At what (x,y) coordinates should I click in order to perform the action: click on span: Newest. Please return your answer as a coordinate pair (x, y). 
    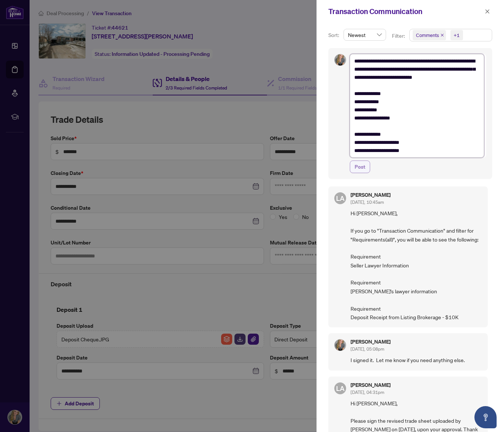
    Looking at the image, I should click on (365, 35).